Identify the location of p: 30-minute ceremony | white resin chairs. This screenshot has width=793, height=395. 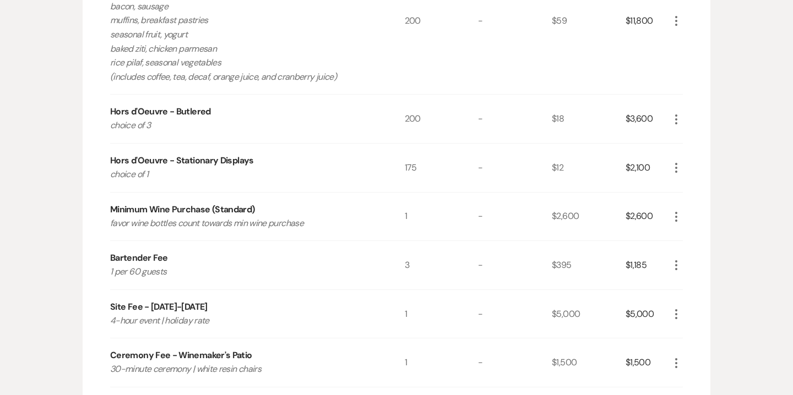
(242, 370).